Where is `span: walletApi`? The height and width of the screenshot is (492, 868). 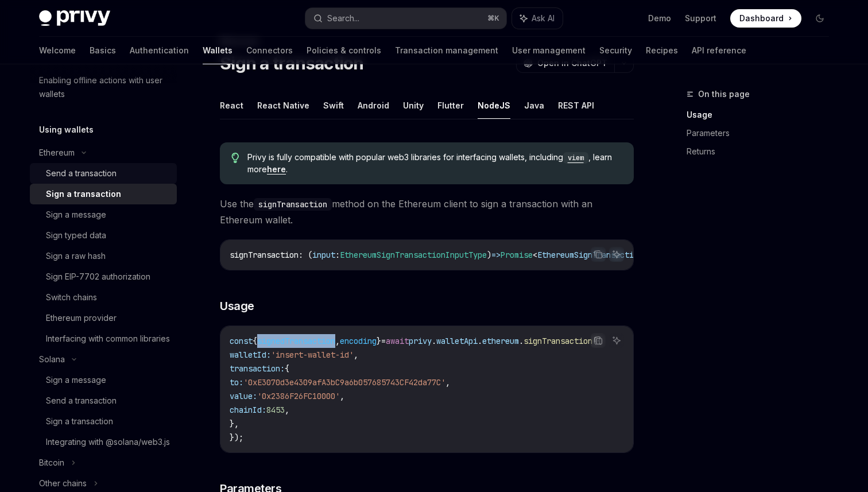 span: walletApi is located at coordinates (457, 341).